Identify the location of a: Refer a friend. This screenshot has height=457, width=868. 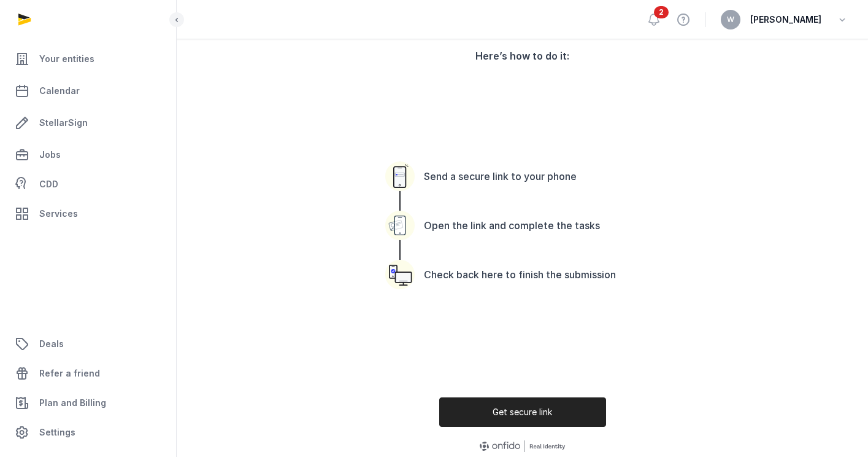
(88, 373).